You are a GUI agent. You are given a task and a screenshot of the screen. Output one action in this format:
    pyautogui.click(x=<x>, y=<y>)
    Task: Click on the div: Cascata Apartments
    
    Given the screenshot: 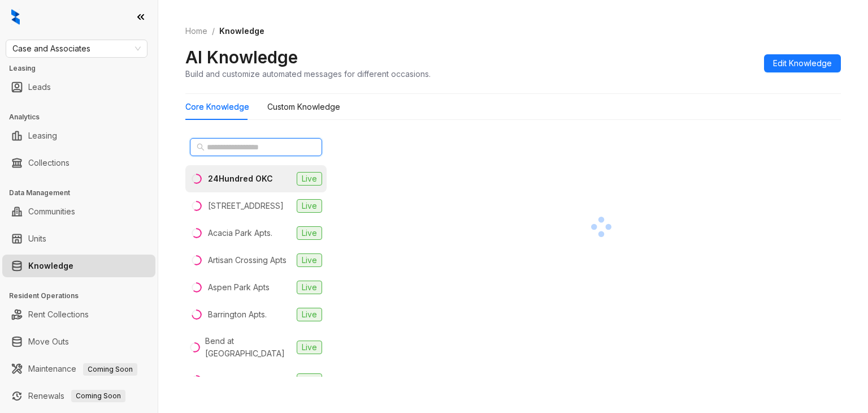 What is the action you would take?
    pyautogui.click(x=245, y=380)
    